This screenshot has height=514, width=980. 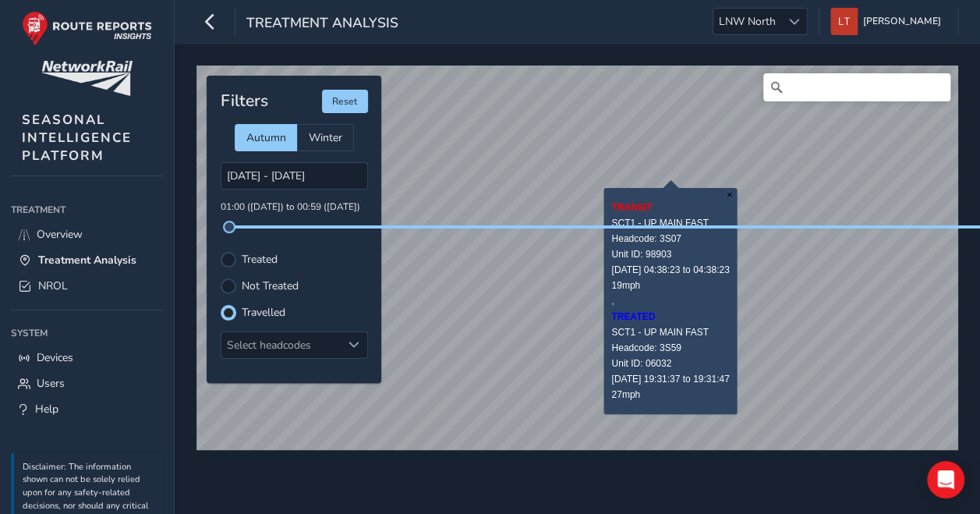 I want to click on a: Users, so click(x=86, y=383).